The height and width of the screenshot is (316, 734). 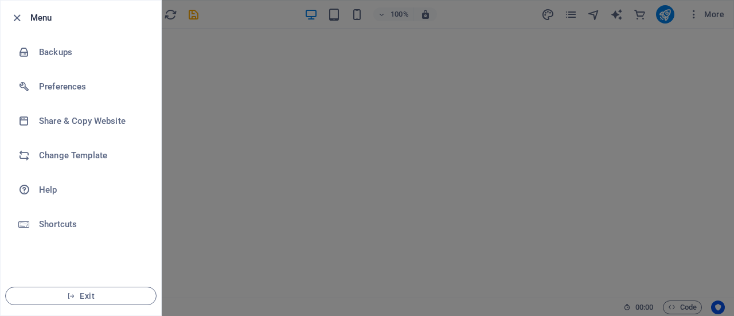 What do you see at coordinates (81, 296) in the screenshot?
I see `button: Exit` at bounding box center [81, 296].